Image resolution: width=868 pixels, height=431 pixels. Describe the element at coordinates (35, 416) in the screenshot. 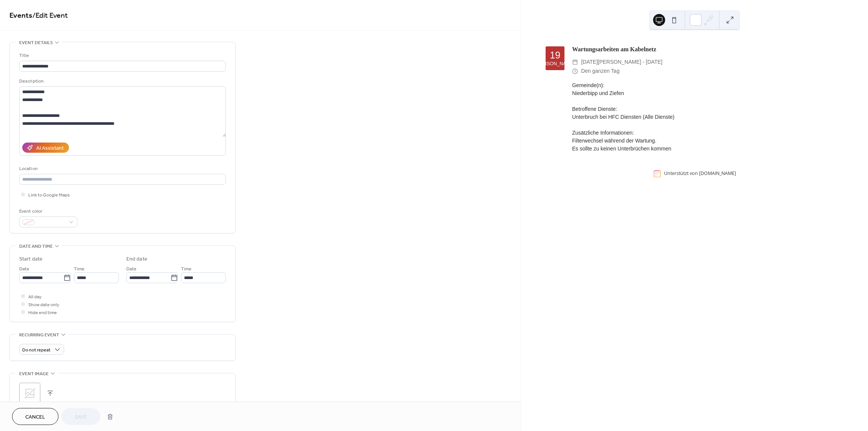

I see `button: Cancel` at that location.